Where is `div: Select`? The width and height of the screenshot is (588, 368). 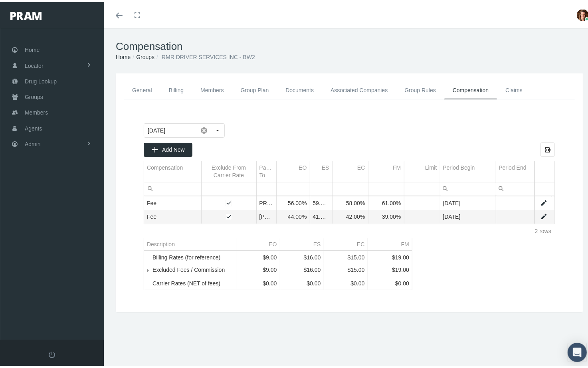 div: Select is located at coordinates (217, 128).